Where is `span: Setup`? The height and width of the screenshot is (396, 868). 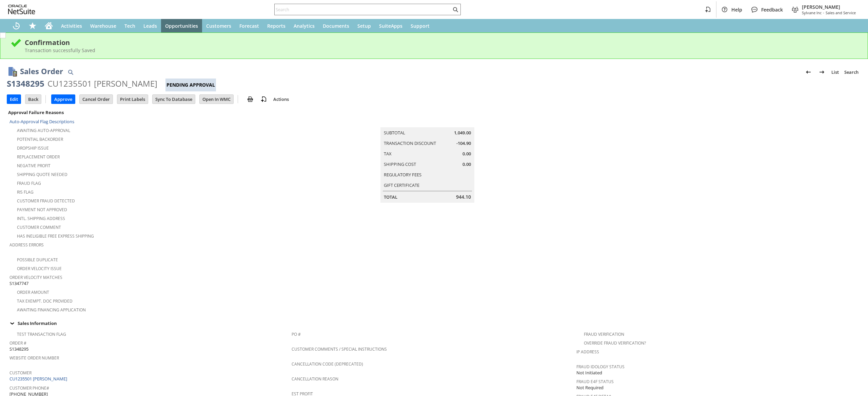 span: Setup is located at coordinates (364, 26).